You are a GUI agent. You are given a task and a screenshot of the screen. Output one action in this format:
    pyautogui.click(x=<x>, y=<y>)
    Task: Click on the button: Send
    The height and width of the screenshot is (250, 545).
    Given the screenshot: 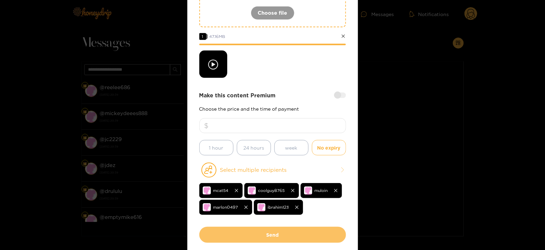 What is the action you would take?
    pyautogui.click(x=273, y=234)
    